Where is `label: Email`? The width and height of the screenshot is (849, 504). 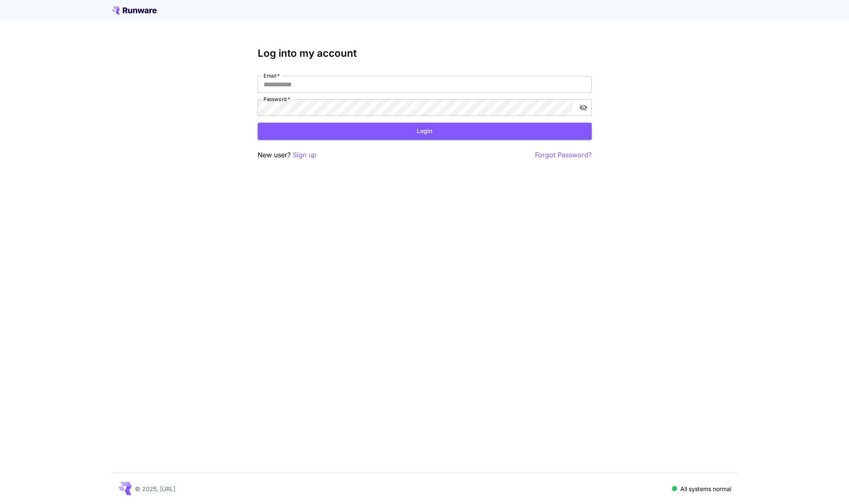
label: Email is located at coordinates (271, 75).